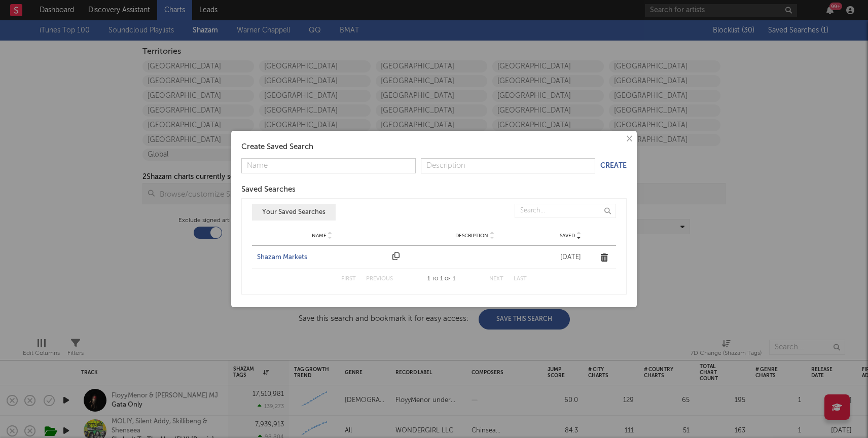 Image resolution: width=868 pixels, height=438 pixels. Describe the element at coordinates (434, 190) in the screenshot. I see `div: Saved Searches` at that location.